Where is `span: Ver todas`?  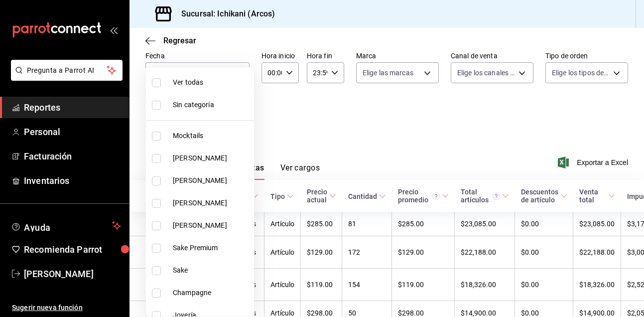 span: Ver todas is located at coordinates (212, 83).